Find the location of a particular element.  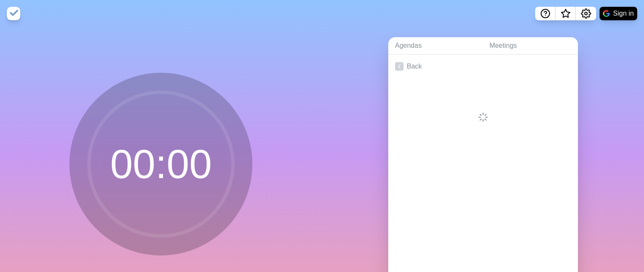

button: Help is located at coordinates (545, 13).